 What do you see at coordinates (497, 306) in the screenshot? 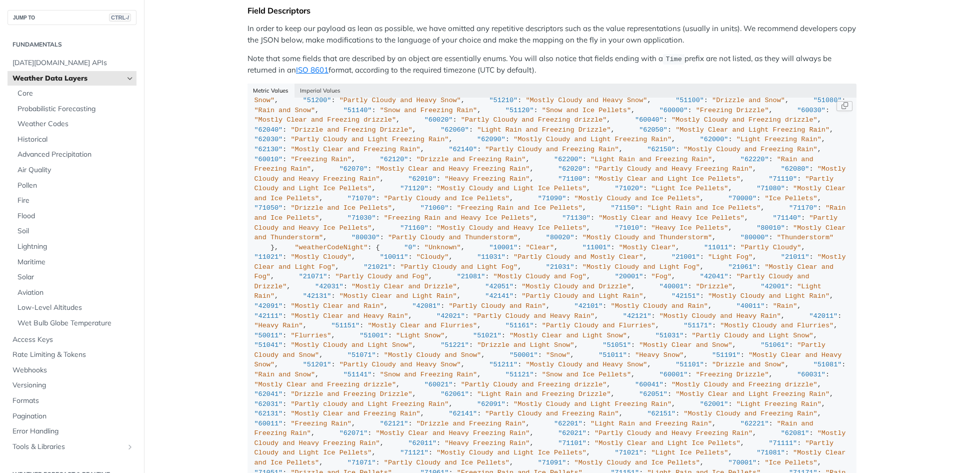
I see `span: "Partly Cloudy and Rain"` at bounding box center [497, 306].